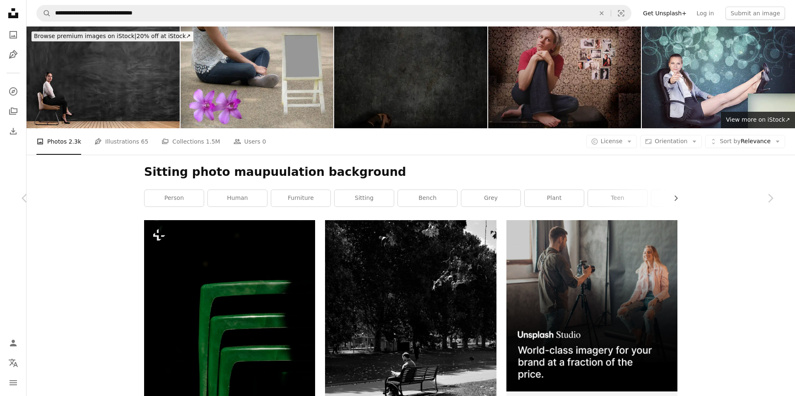 The width and height of the screenshot is (795, 396). What do you see at coordinates (755, 13) in the screenshot?
I see `button: Submit an image` at bounding box center [755, 13].